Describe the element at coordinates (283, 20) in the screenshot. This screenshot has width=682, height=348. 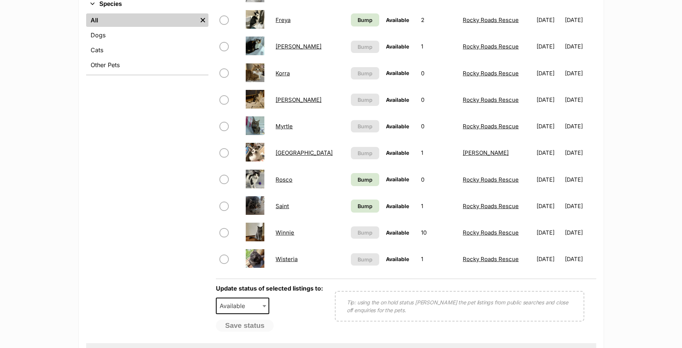
I see `a: Freya` at that location.